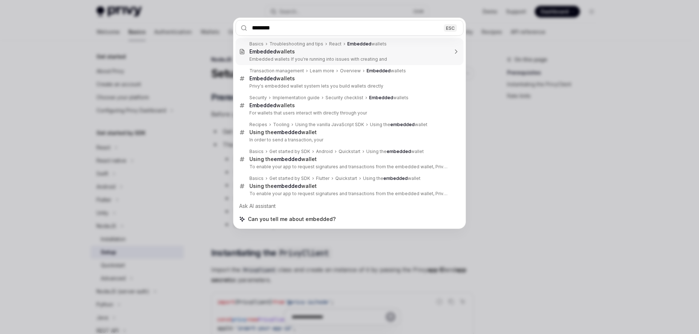 The width and height of the screenshot is (699, 334). What do you see at coordinates (277, 71) in the screenshot?
I see `div: Transaction management` at bounding box center [277, 71].